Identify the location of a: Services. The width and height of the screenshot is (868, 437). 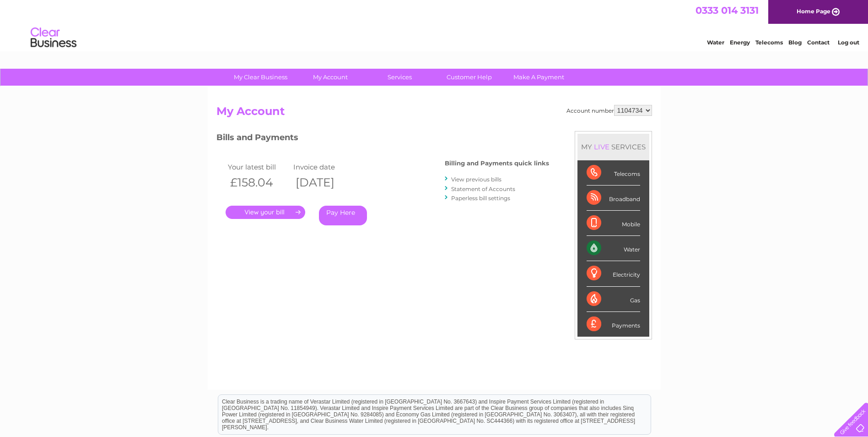
(399, 77).